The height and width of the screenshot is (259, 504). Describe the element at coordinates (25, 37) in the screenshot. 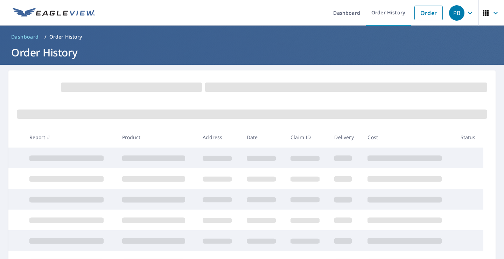

I see `a: Dashboard` at that location.